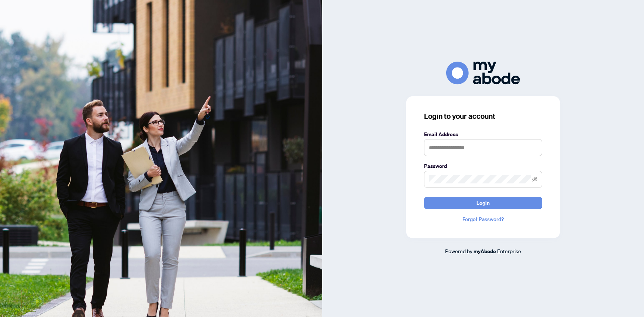 The width and height of the screenshot is (644, 317). Describe the element at coordinates (483, 203) in the screenshot. I see `span: Login` at that location.